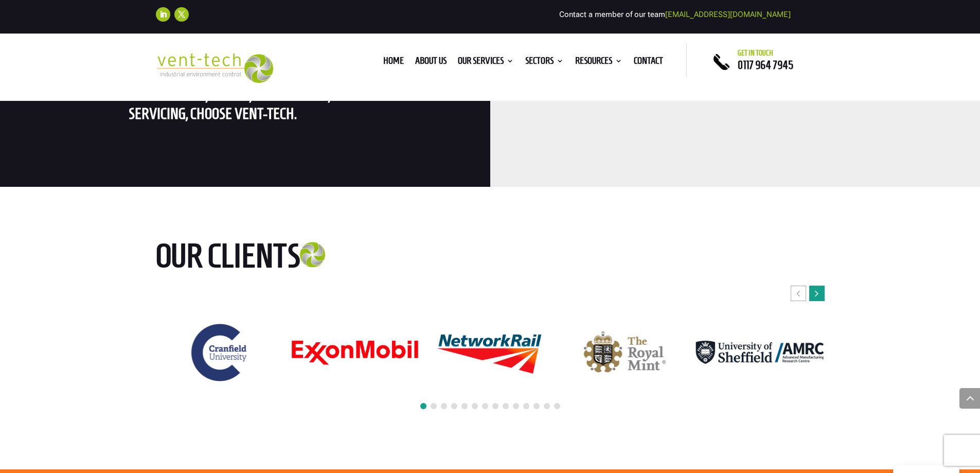 The width and height of the screenshot is (980, 473). I want to click on img: Network Rail logo, so click(490, 352).